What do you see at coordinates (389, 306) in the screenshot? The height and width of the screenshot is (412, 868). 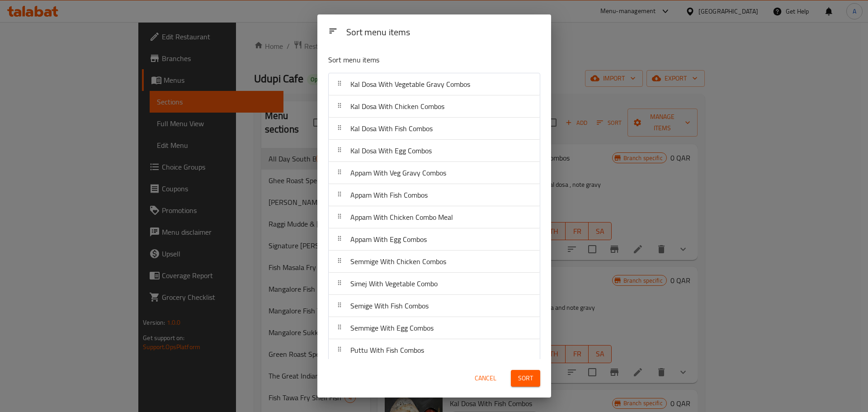 I see `span: Semige With Fish Combos` at bounding box center [389, 306].